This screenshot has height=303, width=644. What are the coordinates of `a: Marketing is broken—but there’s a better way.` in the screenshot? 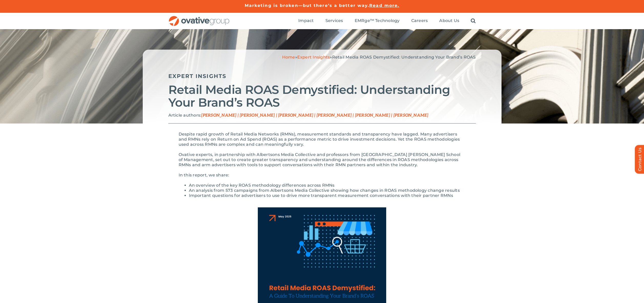 It's located at (307, 5).